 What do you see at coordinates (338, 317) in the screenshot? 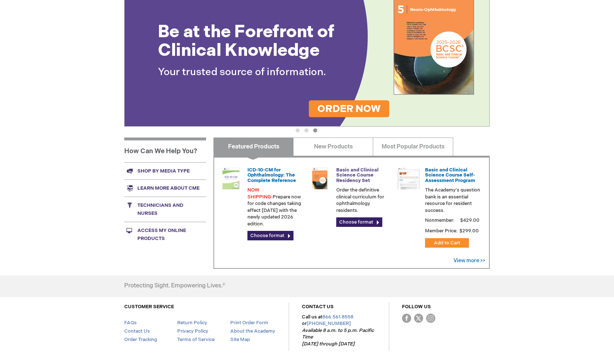
I see `a: 866.561.8558` at bounding box center [338, 317].